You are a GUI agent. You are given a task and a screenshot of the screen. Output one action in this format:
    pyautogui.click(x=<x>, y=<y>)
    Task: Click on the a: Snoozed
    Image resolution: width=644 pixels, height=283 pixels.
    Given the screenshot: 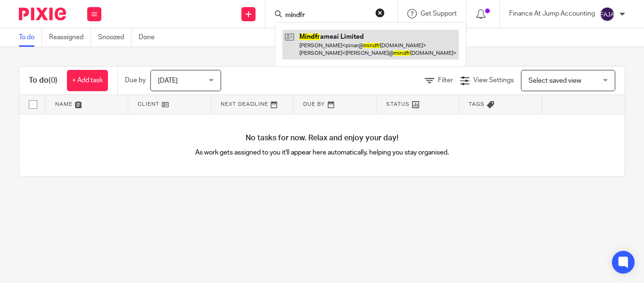 What is the action you would take?
    pyautogui.click(x=114, y=37)
    